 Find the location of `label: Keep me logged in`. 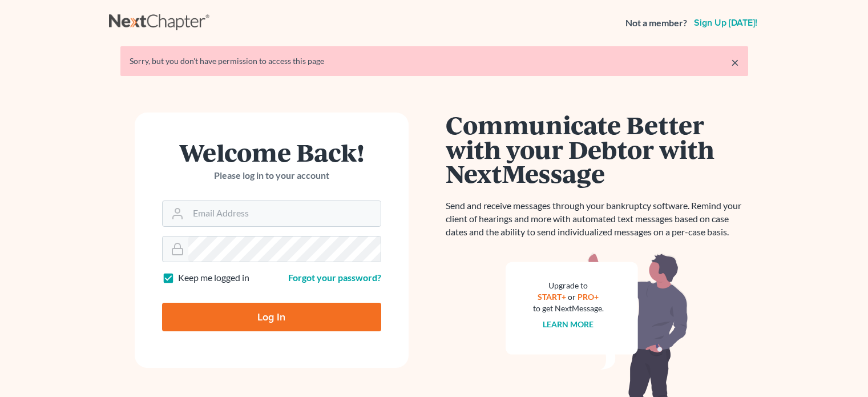

label: Keep me logged in is located at coordinates (213, 277).